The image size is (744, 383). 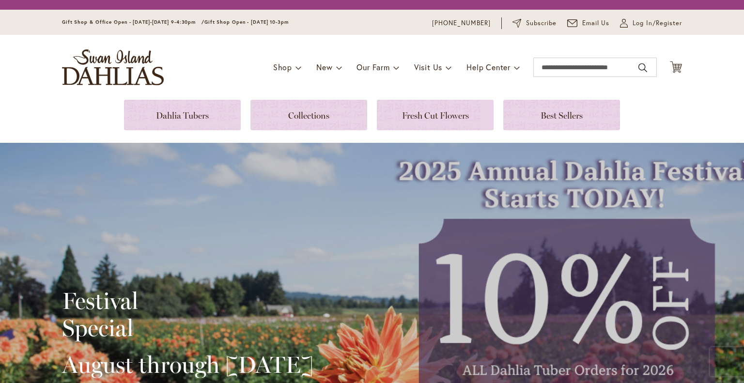 I want to click on span: Help Center, so click(x=488, y=67).